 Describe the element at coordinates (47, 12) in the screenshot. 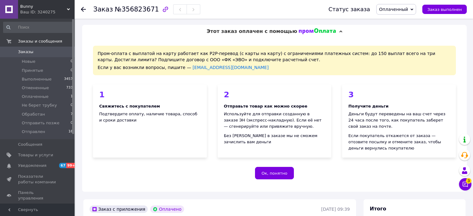

I see `div: Ваш ID: 3240275` at that location.